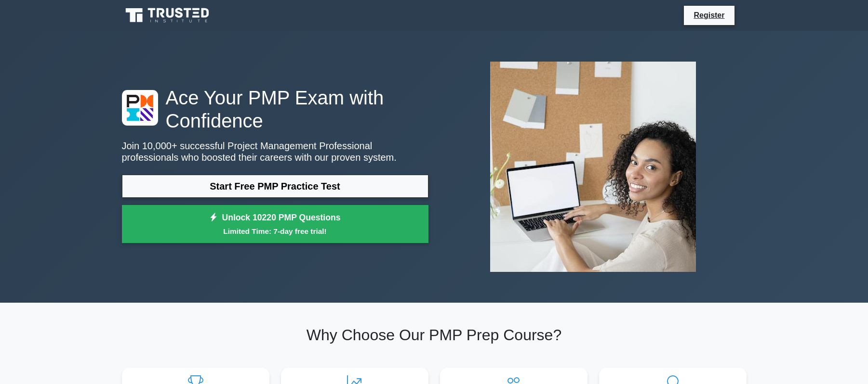 This screenshot has height=384, width=868. Describe the element at coordinates (275, 187) in the screenshot. I see `a: Start Free PMP Practice Test` at that location.